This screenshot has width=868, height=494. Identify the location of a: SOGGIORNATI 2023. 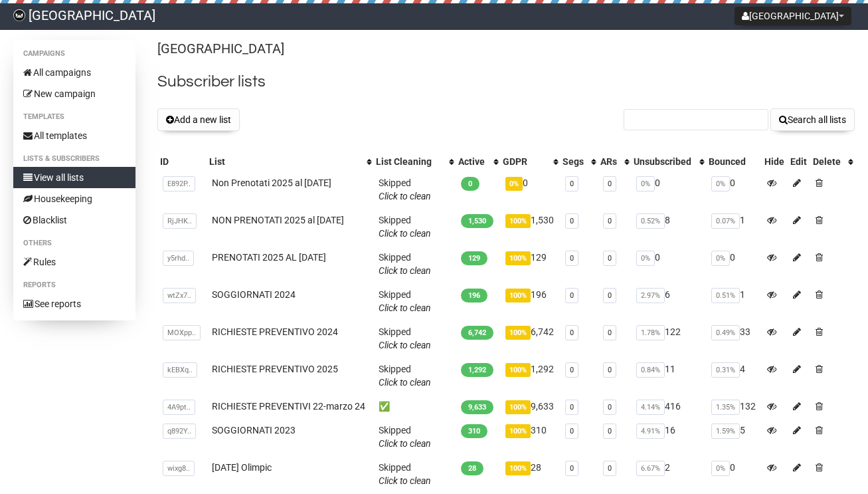
(254, 430).